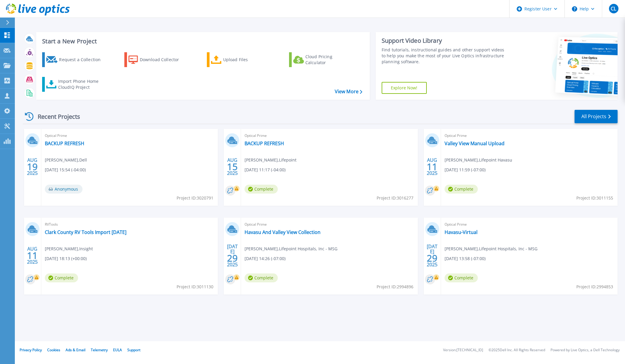 This screenshot has height=364, width=625. Describe the element at coordinates (329, 60) in the screenshot. I see `div: Cloud Pricing Calculator` at that location.